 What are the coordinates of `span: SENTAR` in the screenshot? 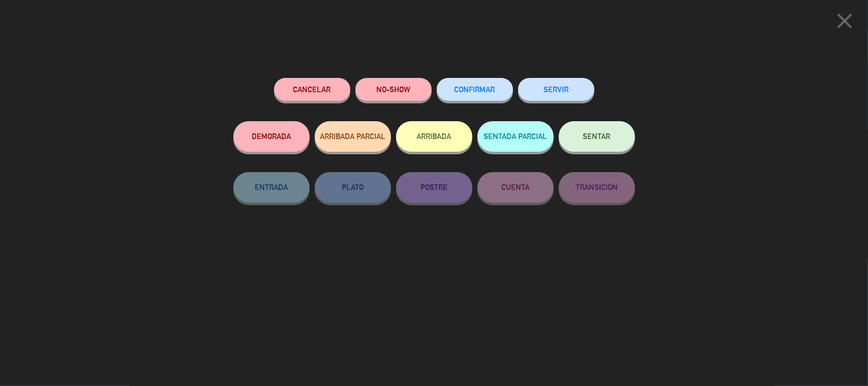 It's located at (597, 136).